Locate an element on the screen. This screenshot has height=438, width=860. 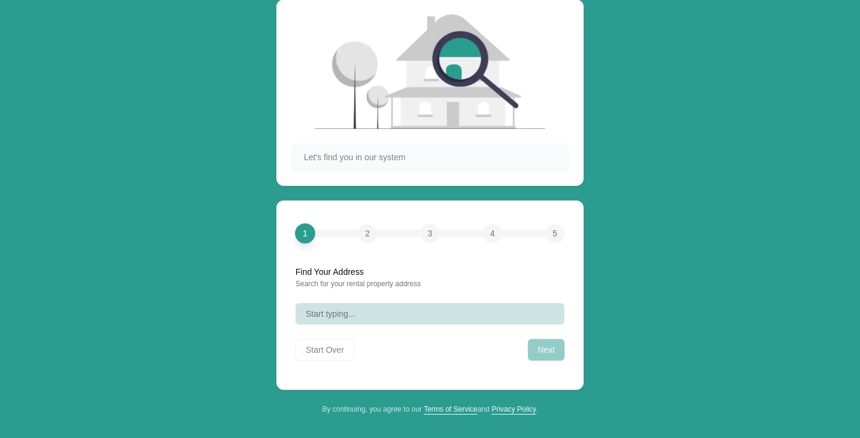
span: Let's find you in our system is located at coordinates (354, 157).